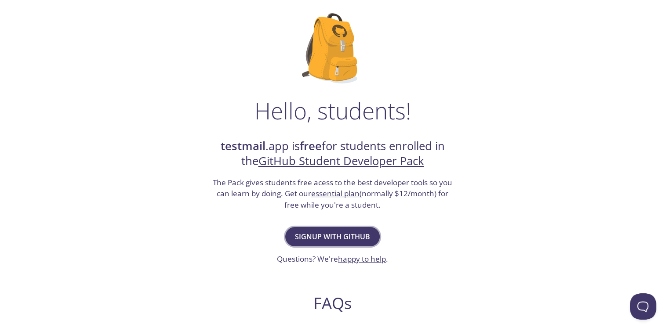 The height and width of the screenshot is (324, 665). Describe the element at coordinates (333, 154) in the screenshot. I see `h2: .app is for students enrolled in the` at that location.